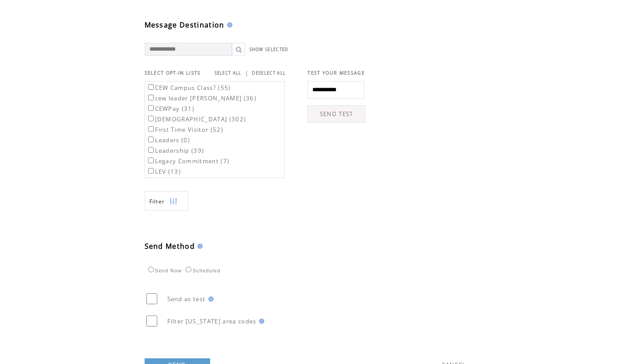  Describe the element at coordinates (151, 171) in the screenshot. I see `input: LEV (13)` at that location.